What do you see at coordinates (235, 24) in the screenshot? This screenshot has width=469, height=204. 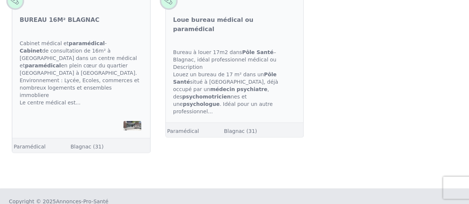 I see `a: Loue bureau médical ou paramédical` at bounding box center [235, 24].